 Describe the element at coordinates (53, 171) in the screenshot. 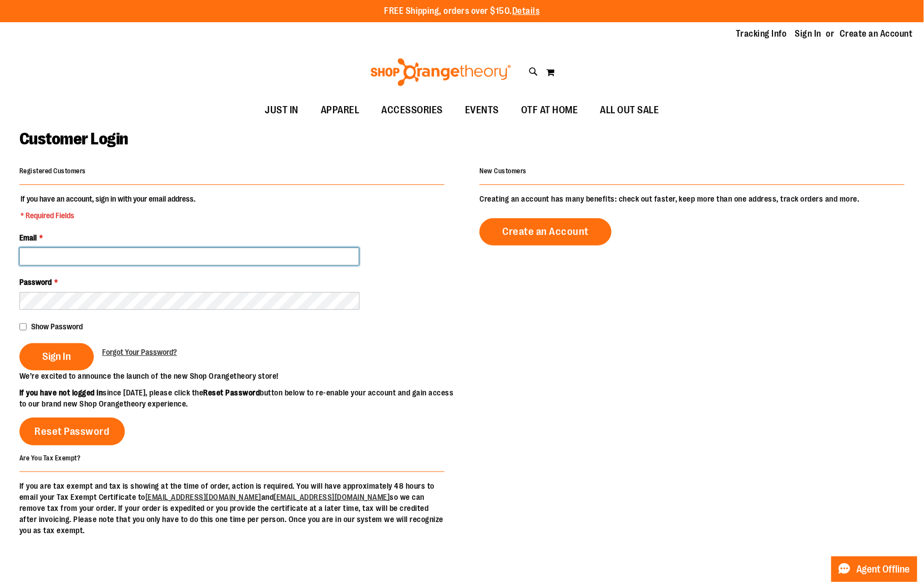

I see `strong: Registered Customers` at that location.